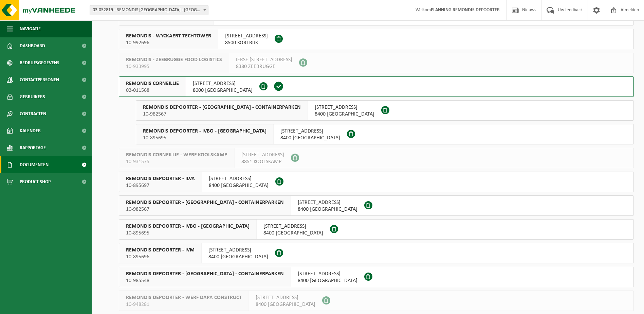 The height and width of the screenshot is (314, 644). Describe the element at coordinates (168, 36) in the screenshot. I see `span: REMONDIS - WYCKAERT TECHTOWER` at that location.